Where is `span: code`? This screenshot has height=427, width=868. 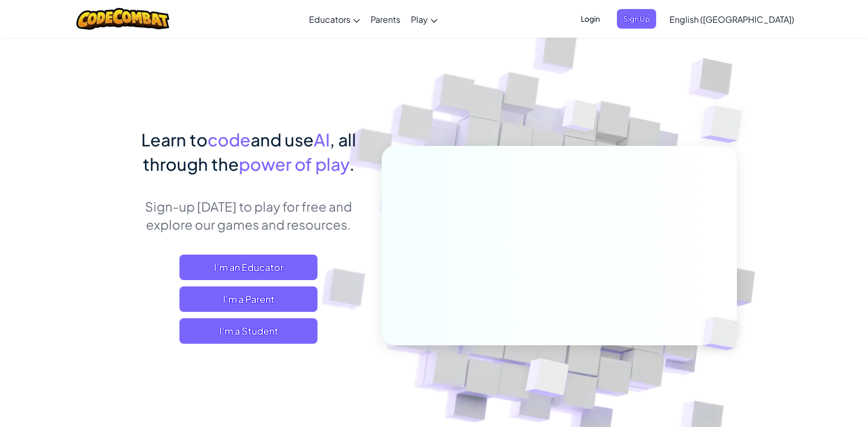 span: code is located at coordinates (229, 140).